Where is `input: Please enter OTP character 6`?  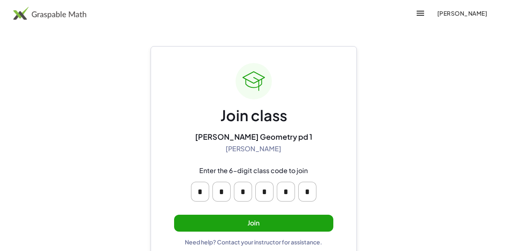 input: Please enter OTP character 6 is located at coordinates (307, 192).